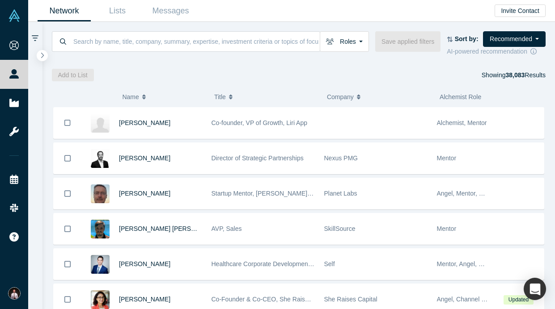 The image size is (555, 309). What do you see at coordinates (496, 51) in the screenshot?
I see `div: AI-powered recommendation` at bounding box center [496, 51].